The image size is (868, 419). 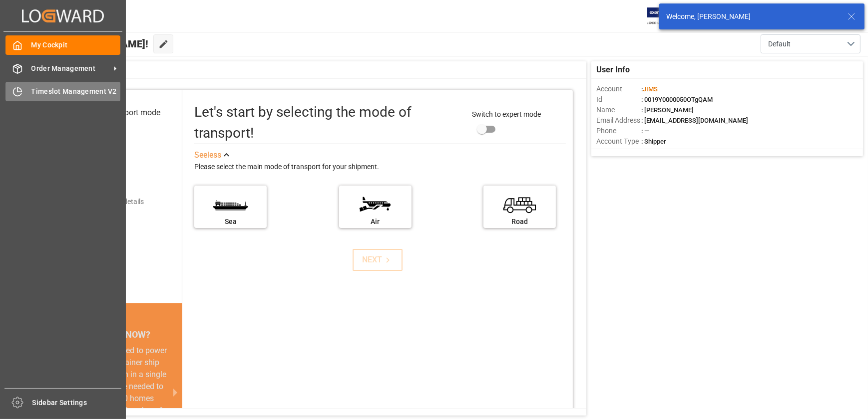 I want to click on button: open menu, so click(x=811, y=44).